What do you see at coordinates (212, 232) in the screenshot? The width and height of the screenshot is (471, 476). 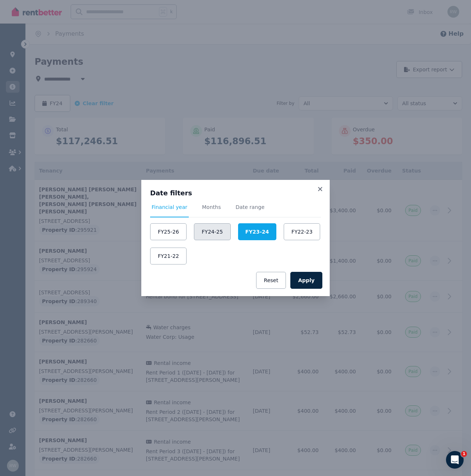 I see `button: FY24-25` at bounding box center [212, 232].